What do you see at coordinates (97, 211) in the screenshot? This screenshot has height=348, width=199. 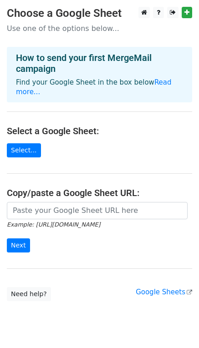 I see `input: Paste your Google Sheet URL here` at bounding box center [97, 211].